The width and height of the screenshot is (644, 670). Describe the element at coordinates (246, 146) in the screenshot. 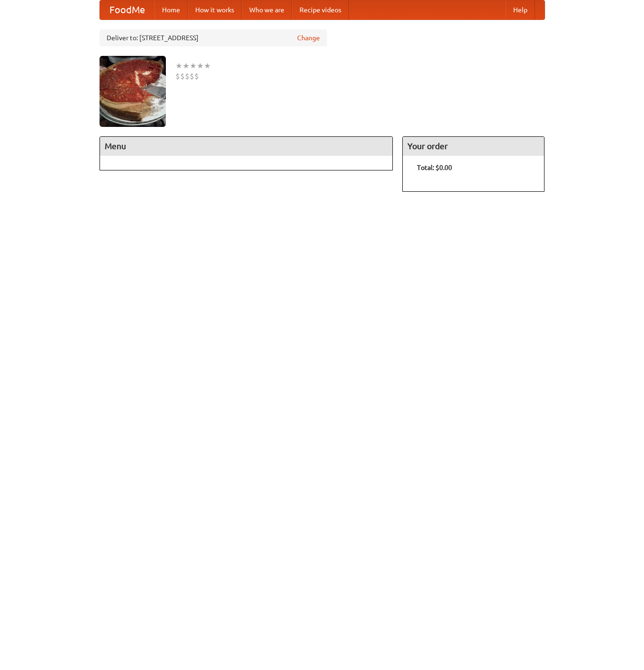

I see `h4: Menu` at that location.